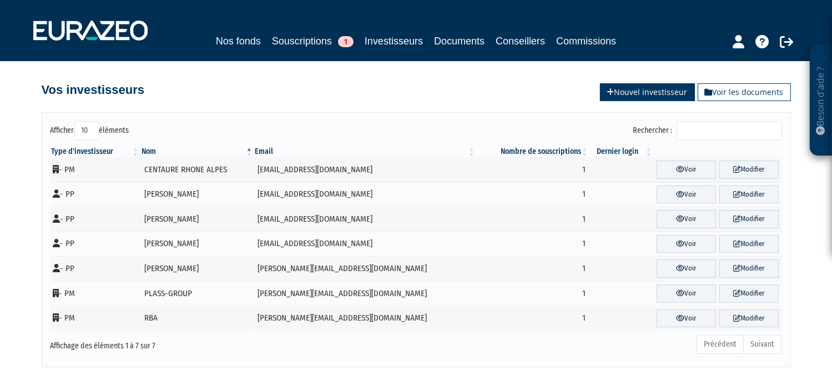 This screenshot has height=390, width=832. What do you see at coordinates (648, 92) in the screenshot?
I see `a: Nouvel investisseur` at bounding box center [648, 92].